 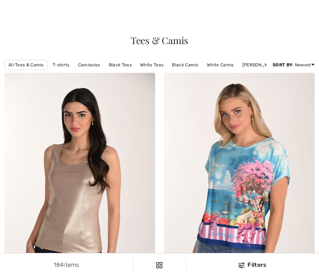 I want to click on strong: Sort By, so click(x=282, y=65).